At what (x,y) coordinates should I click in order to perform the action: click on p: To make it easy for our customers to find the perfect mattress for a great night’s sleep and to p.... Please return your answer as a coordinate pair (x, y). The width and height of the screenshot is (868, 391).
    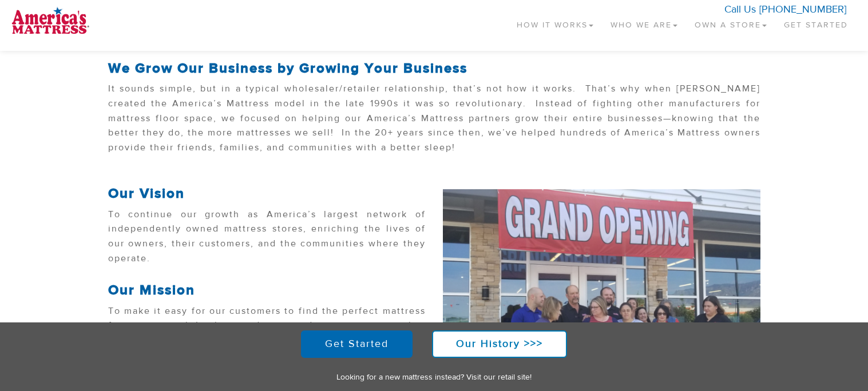
    Looking at the image, I should click on (267, 329).